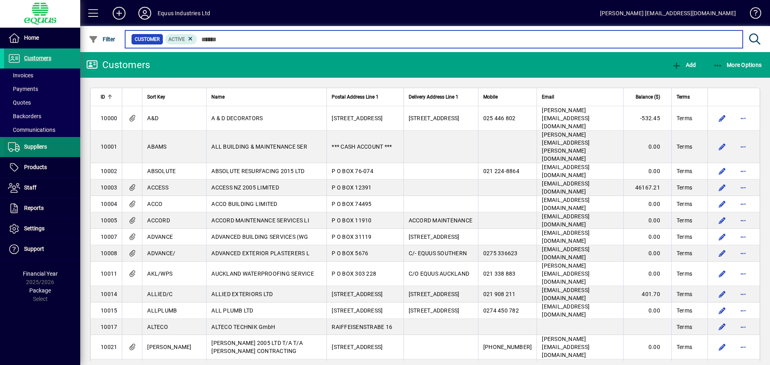  Describe the element at coordinates (23, 89) in the screenshot. I see `span: Payments` at that location.